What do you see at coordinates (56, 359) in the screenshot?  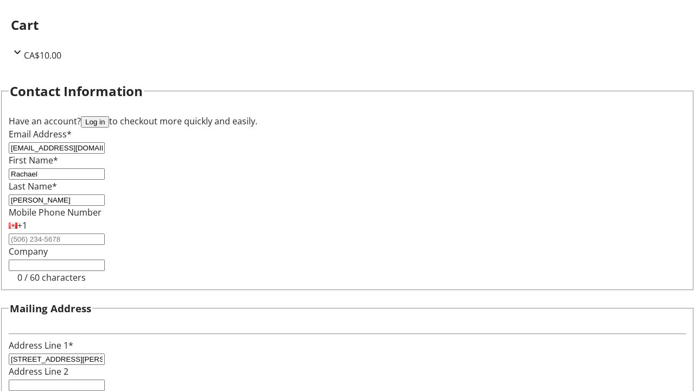 I see `input: Address` at bounding box center [56, 359].